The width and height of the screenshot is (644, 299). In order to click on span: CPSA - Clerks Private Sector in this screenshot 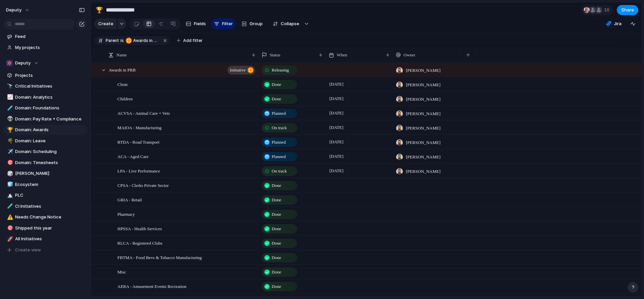, I will do `click(143, 185)`.